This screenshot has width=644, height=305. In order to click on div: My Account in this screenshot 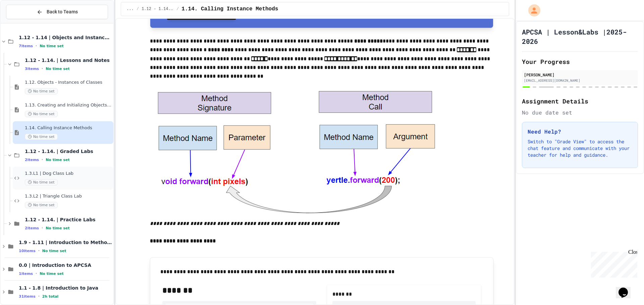, I will do `click(531, 10)`.